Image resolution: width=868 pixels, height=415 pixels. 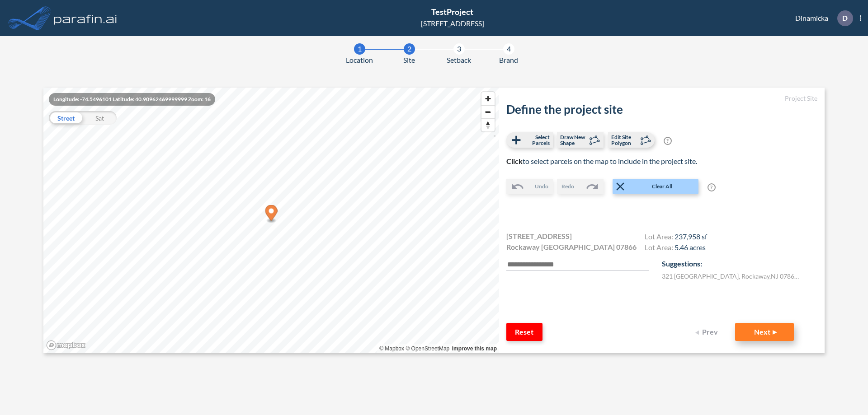 I want to click on button: Zoom in, so click(x=488, y=99).